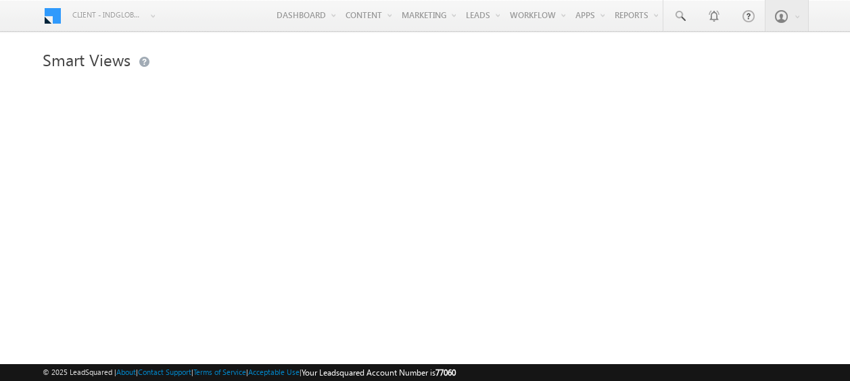  I want to click on span: © 2025 LeadSquared | | | | |, so click(249, 373).